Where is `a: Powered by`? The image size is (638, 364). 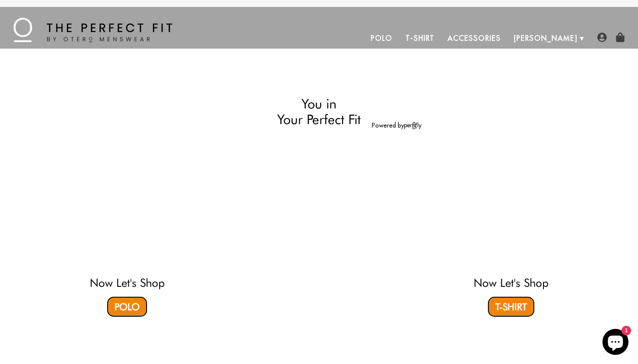
a: Powered by is located at coordinates (396, 125).